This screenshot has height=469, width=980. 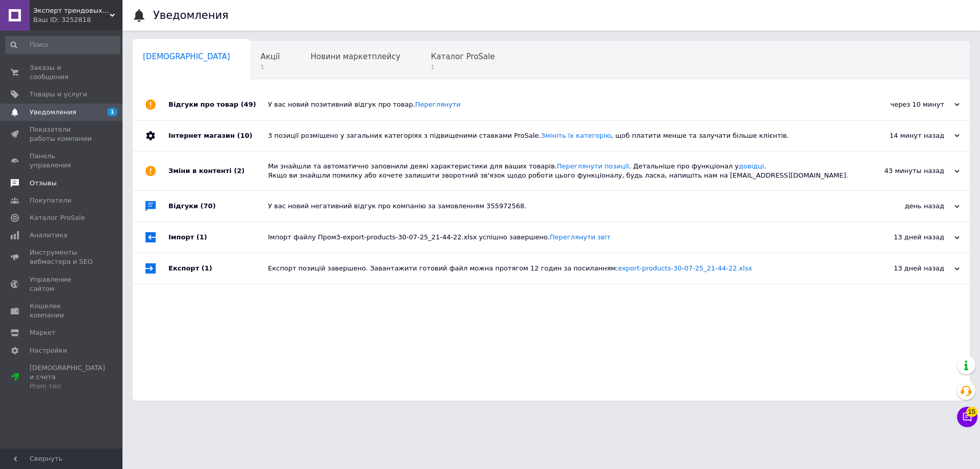 What do you see at coordinates (908, 105) in the screenshot?
I see `div: через 10 минут` at bounding box center [908, 105].